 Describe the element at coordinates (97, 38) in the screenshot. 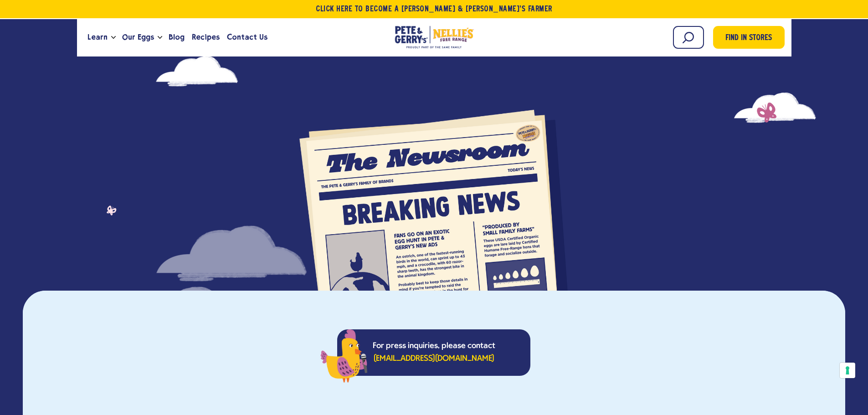

I see `a: Learn` at that location.